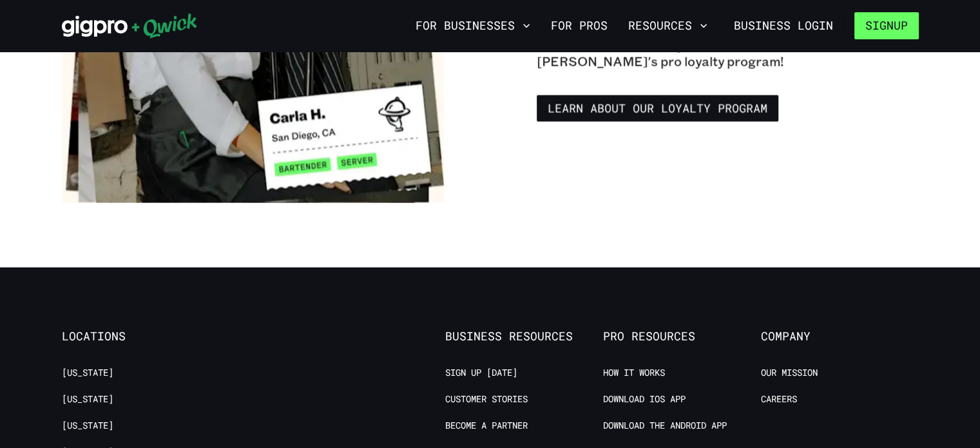  I want to click on button: For Businesses, so click(473, 26).